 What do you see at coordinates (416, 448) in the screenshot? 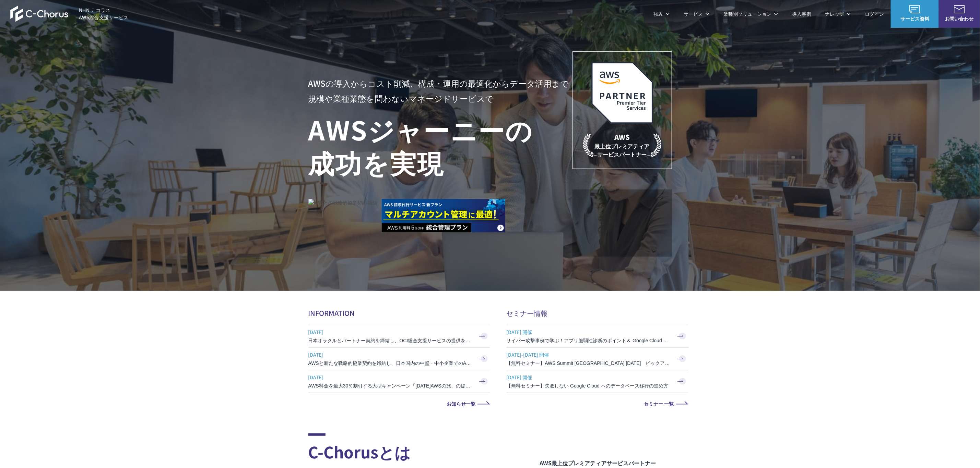
I see `h2: C-Chorusとは` at bounding box center [416, 448].